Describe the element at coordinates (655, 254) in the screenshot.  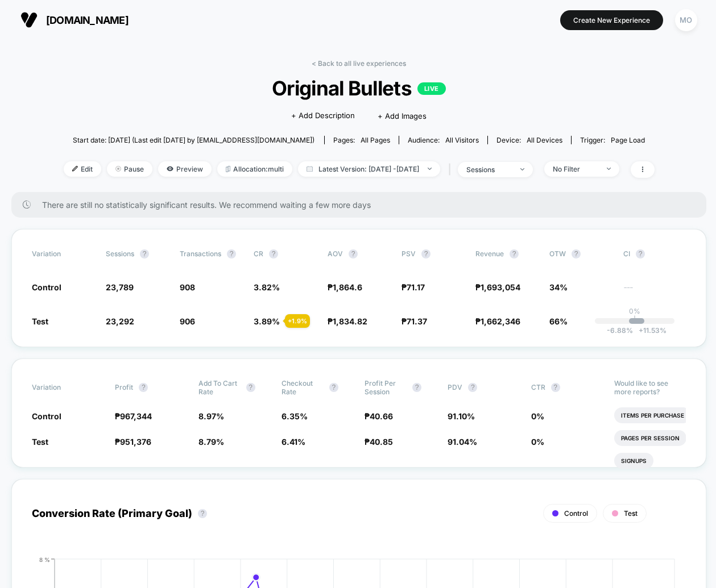
I see `span: CI` at that location.